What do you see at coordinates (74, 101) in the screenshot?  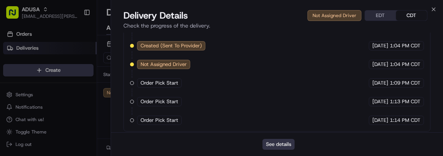 I see `a: Powered byPylon` at bounding box center [74, 101].